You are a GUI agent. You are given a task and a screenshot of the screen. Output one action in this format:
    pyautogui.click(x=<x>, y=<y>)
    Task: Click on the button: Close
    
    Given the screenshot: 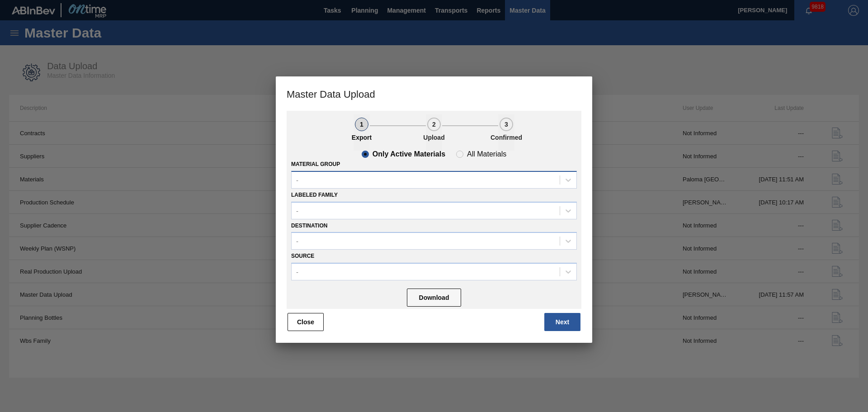 What is the action you would take?
    pyautogui.click(x=306, y=322)
    